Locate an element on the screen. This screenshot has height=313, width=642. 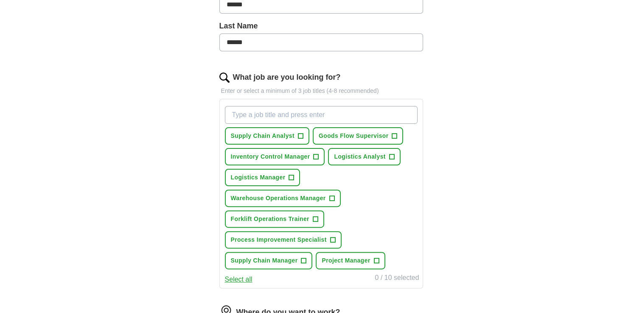
span: Forklift Operations Trainer is located at coordinates (270, 219).